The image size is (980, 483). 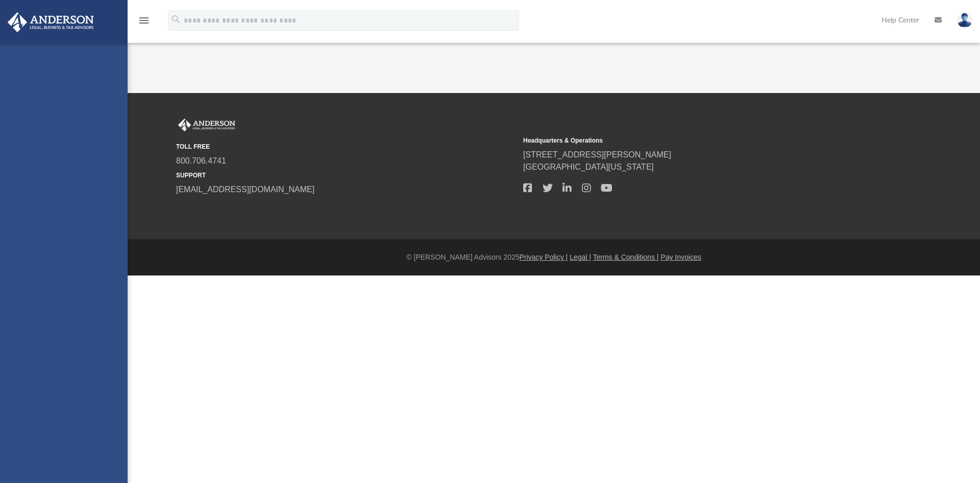 What do you see at coordinates (346, 175) in the screenshot?
I see `small: SUPPORT` at bounding box center [346, 175].